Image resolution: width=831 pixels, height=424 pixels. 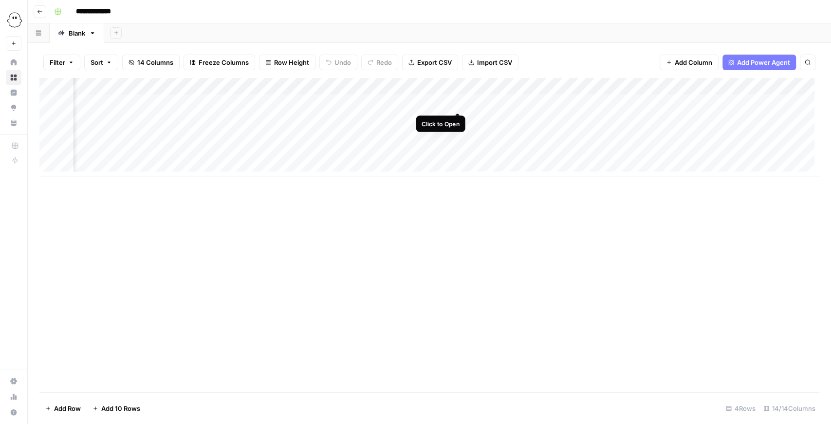 What do you see at coordinates (14, 412) in the screenshot?
I see `button: Help + Support` at bounding box center [14, 412].